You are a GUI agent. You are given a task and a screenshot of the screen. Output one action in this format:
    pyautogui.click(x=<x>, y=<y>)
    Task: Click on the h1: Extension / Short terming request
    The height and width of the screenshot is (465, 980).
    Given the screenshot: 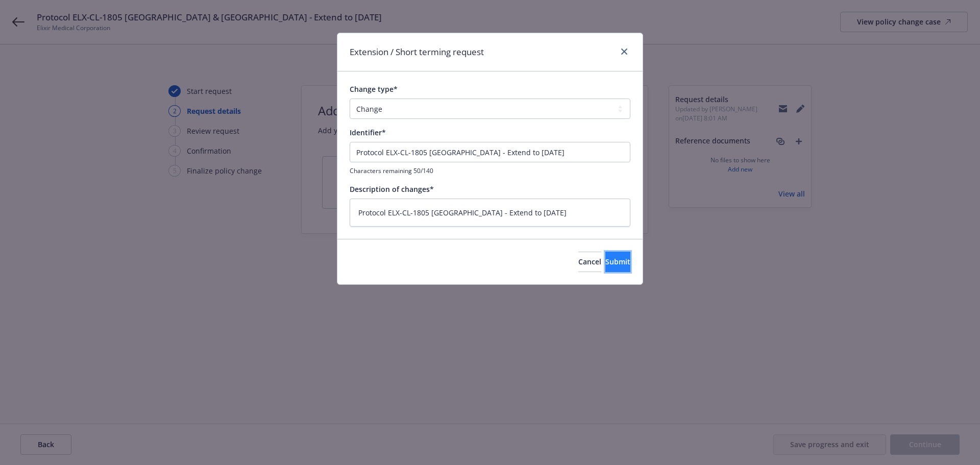 What is the action you would take?
    pyautogui.click(x=417, y=52)
    